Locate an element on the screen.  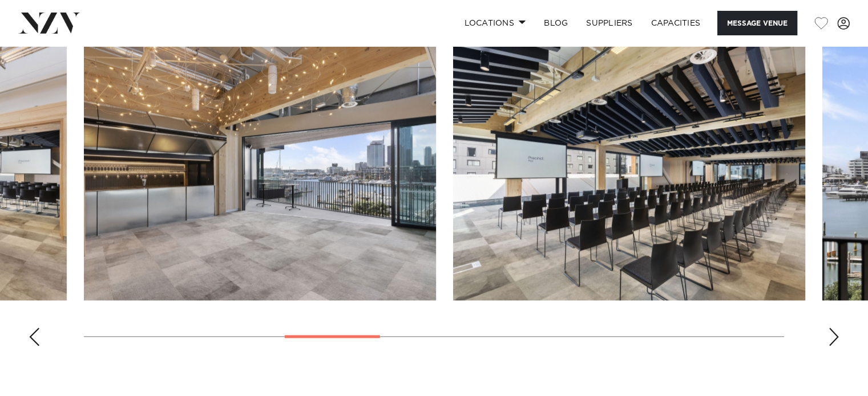
a: Locations is located at coordinates (495, 23).